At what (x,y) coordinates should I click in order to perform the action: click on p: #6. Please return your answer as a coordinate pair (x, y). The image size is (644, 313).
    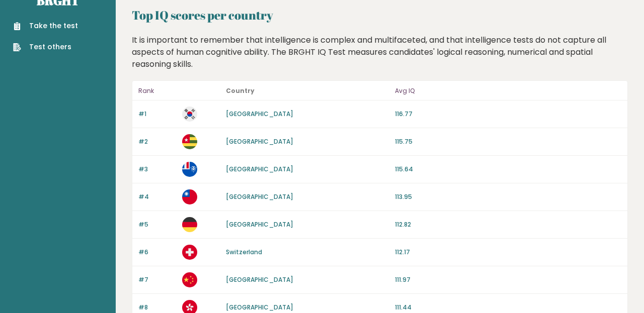
    Looking at the image, I should click on (157, 252).